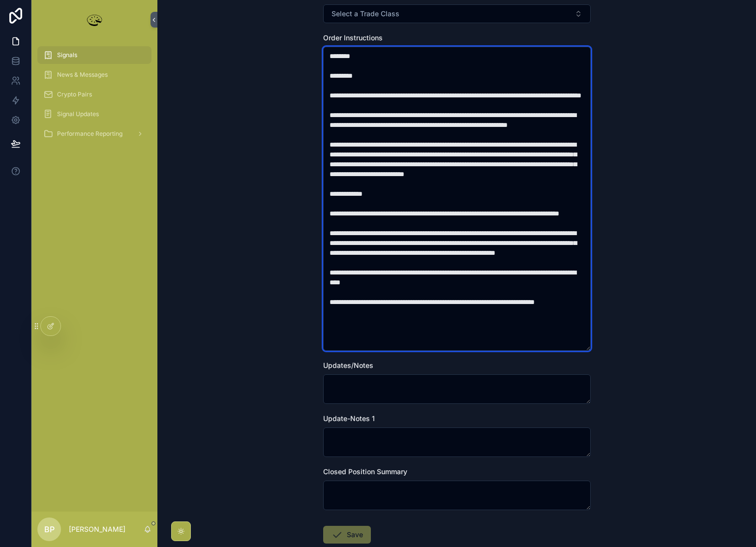 The width and height of the screenshot is (756, 547). What do you see at coordinates (94, 94) in the screenshot?
I see `a: Crypto Pairs` at bounding box center [94, 94].